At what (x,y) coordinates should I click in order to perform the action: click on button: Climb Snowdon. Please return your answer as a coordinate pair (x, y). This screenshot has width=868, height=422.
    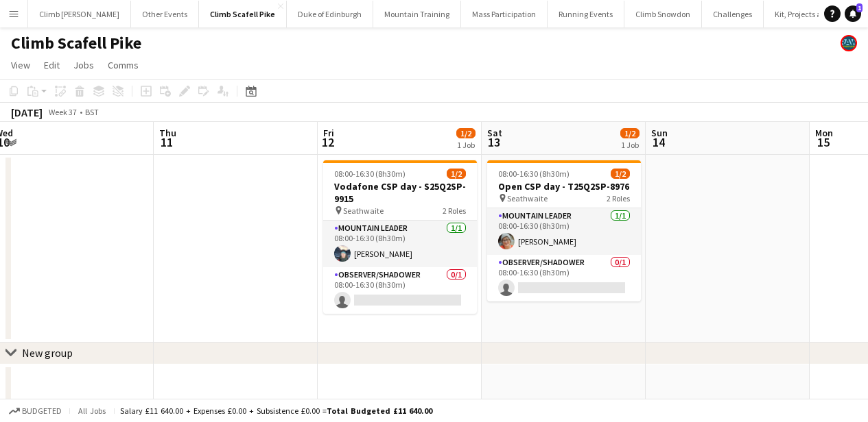
    Looking at the image, I should click on (663, 14).